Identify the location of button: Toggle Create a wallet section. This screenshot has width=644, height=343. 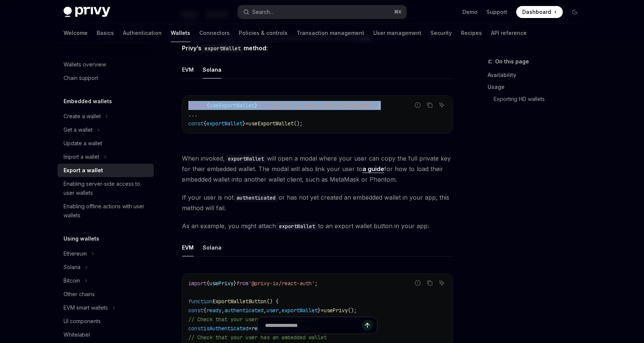
(106, 116).